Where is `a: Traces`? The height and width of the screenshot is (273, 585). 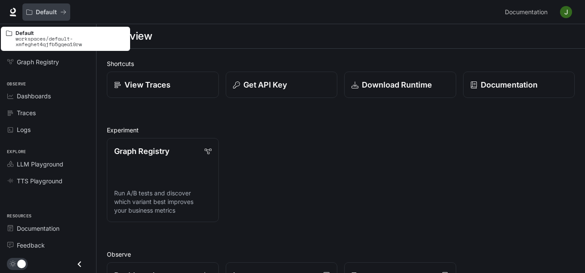 a: Traces is located at coordinates (48, 112).